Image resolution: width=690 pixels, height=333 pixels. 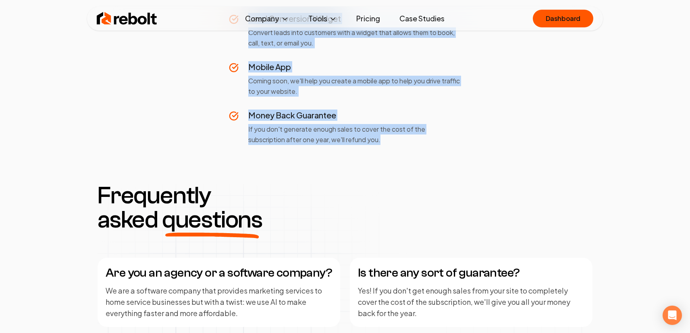 I want to click on a: Pricing, so click(x=368, y=19).